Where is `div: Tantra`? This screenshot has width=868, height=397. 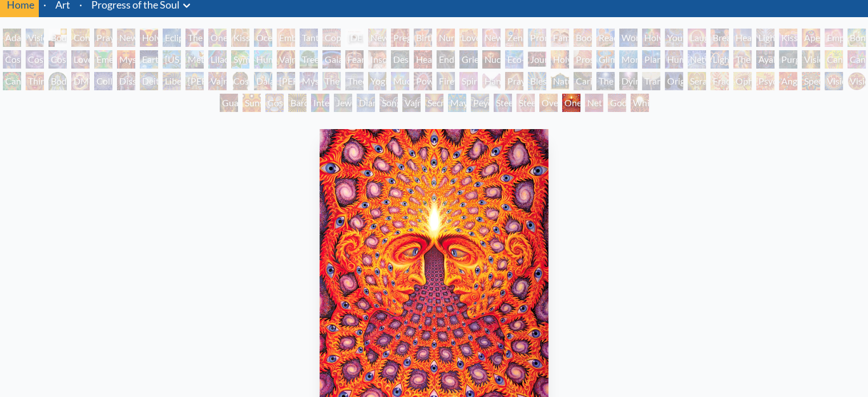
div: Tantra is located at coordinates (309, 38).